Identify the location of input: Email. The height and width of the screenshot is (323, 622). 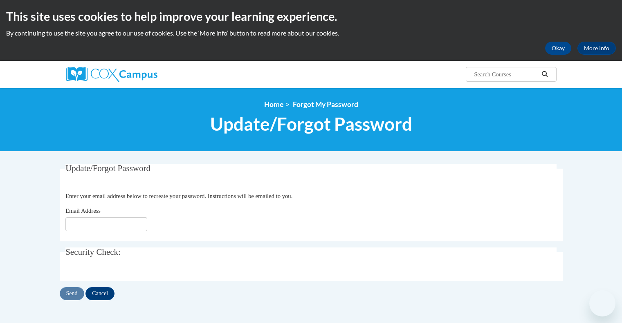
(106, 224).